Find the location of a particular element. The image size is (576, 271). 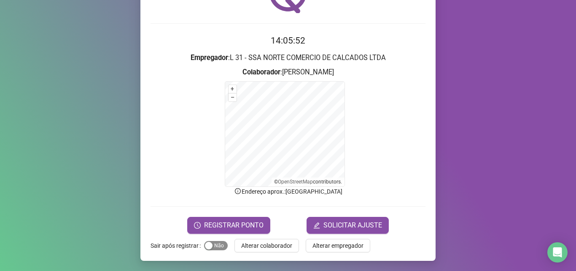

strong: Colaborador is located at coordinates (262, 72).